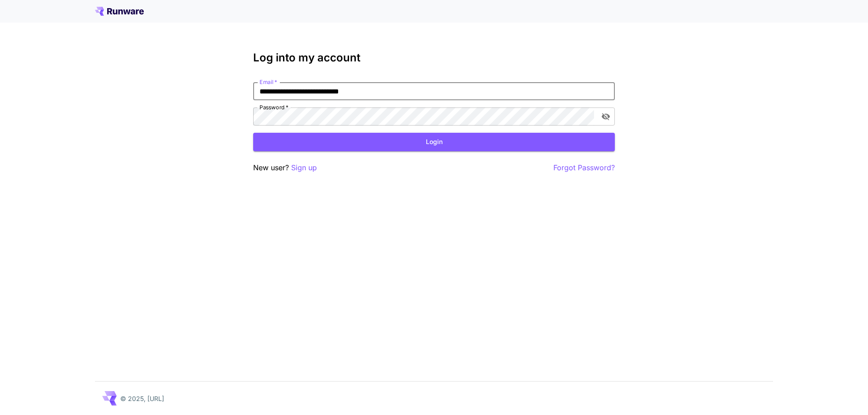 The image size is (868, 415). What do you see at coordinates (584, 167) in the screenshot?
I see `p: Forgot Password?` at bounding box center [584, 167].